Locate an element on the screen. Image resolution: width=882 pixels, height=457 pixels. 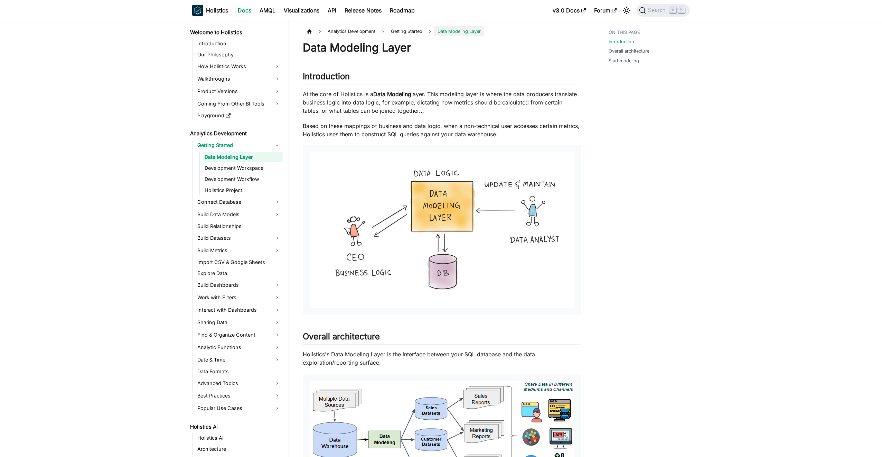
a: Playground is located at coordinates (239, 115).